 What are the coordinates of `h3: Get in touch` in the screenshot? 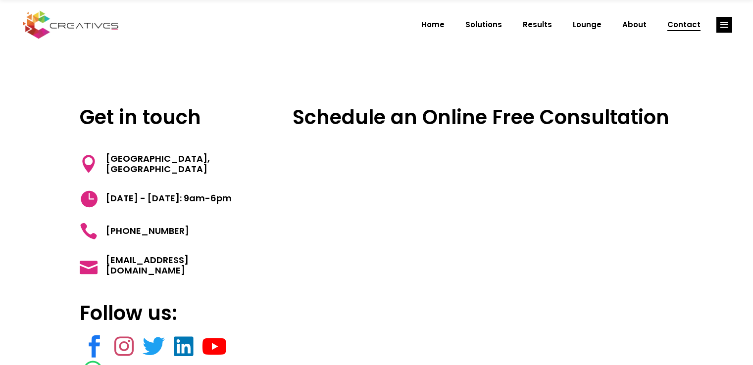 It's located at (168, 117).